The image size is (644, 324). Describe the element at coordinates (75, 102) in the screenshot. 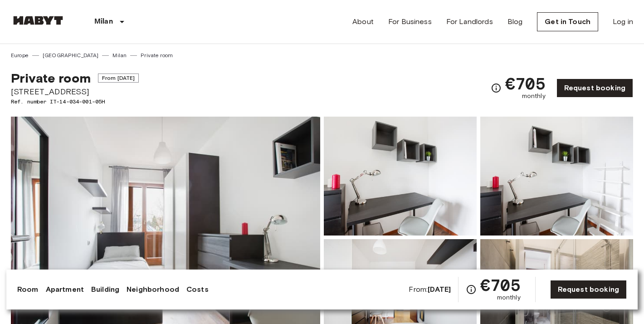

I see `span: Ref. number IT-14-034-001-05H` at that location.